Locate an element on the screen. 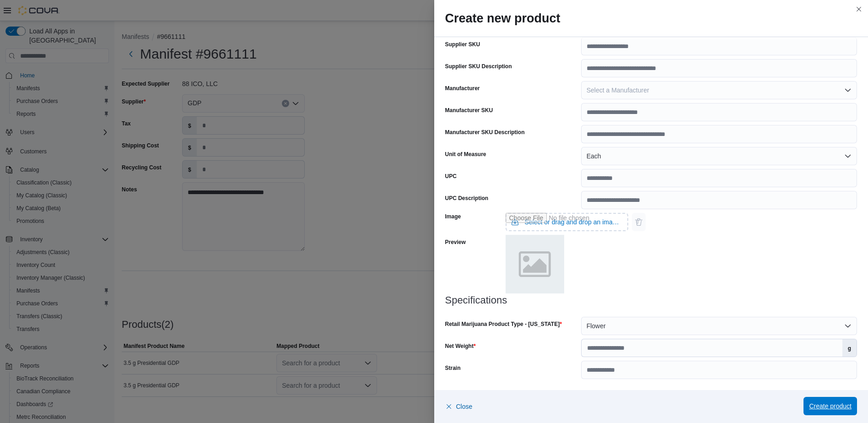  span: Select a Manufacturer is located at coordinates (618, 90).